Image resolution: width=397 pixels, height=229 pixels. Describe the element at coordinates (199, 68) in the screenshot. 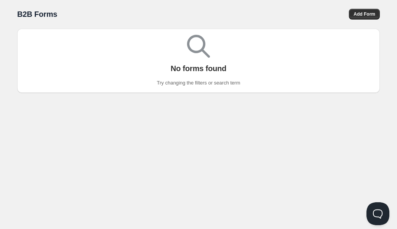

I see `p: No forms found` at that location.